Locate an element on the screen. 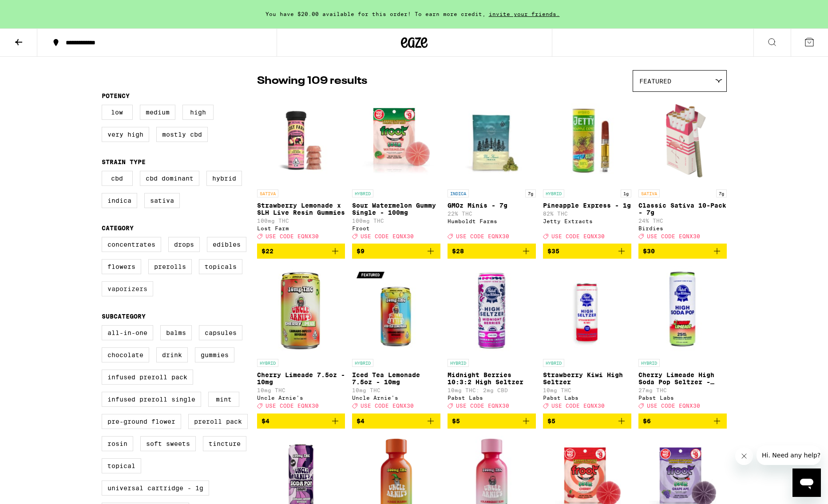 The image size is (828, 504). img: Pabst Labs - Strawberry Kiwi High Seltzer is located at coordinates (587, 310).